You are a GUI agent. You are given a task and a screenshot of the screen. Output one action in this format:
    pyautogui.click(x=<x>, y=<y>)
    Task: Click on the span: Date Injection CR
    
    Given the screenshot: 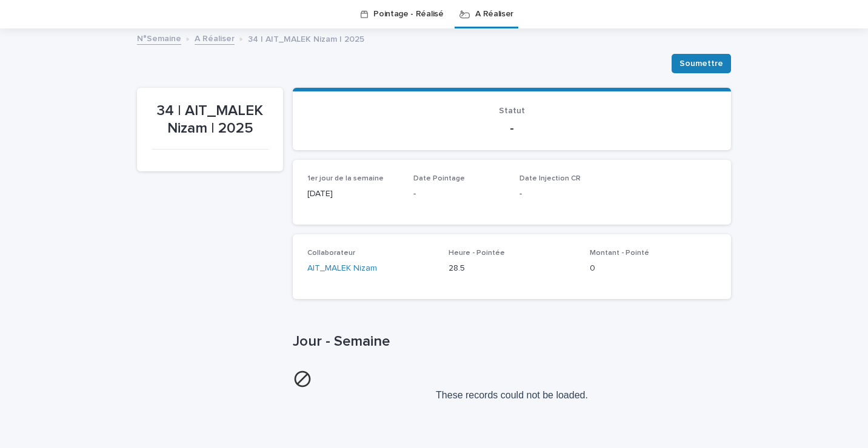 What is the action you would take?
    pyautogui.click(x=550, y=179)
    